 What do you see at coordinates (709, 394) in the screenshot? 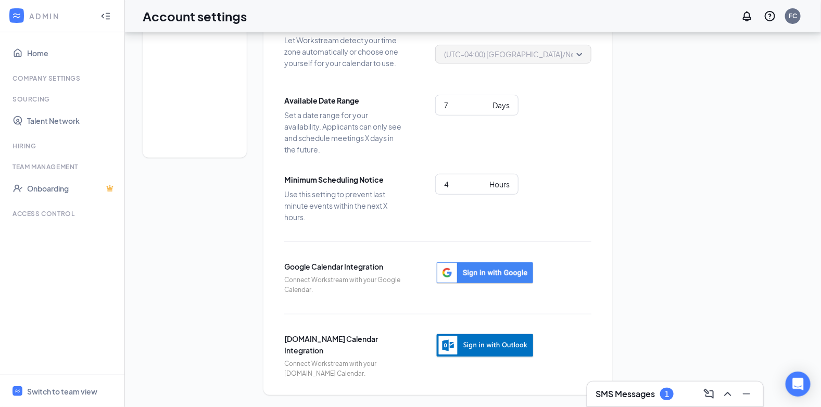
I see `button: ComposeMessage` at bounding box center [709, 394].